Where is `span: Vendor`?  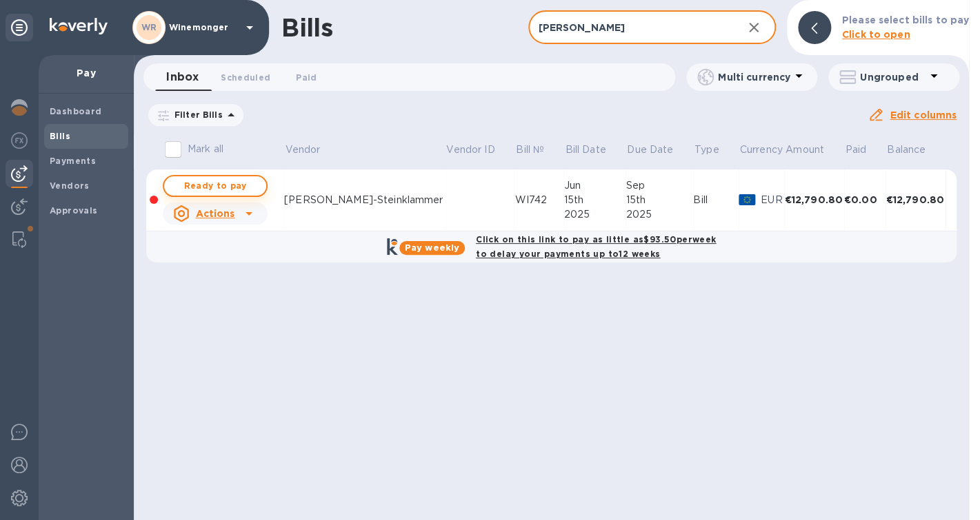 span: Vendor is located at coordinates (312, 150).